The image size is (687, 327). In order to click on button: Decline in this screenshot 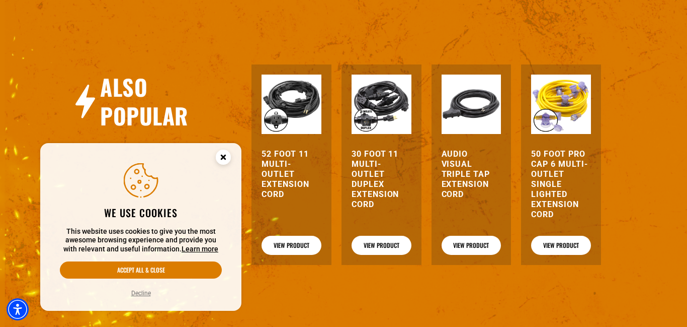, I will do `click(141, 293)`.